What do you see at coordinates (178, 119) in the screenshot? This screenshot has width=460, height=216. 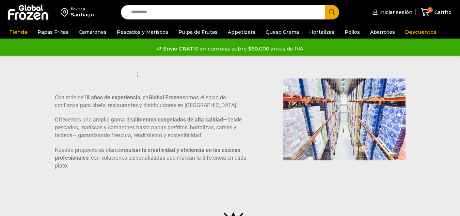 I see `b: alimentos congelados de alta calidad` at bounding box center [178, 119].